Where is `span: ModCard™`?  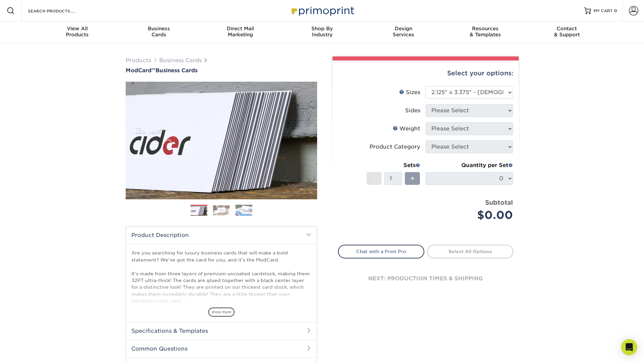
span: ModCard™ is located at coordinates (140, 70).